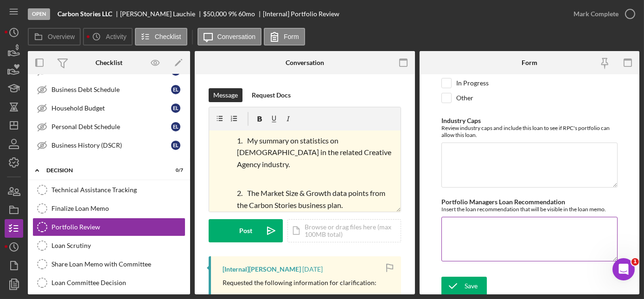 The image size is (644, 299). What do you see at coordinates (118, 227) in the screenshot?
I see `div: Portfolio Review` at bounding box center [118, 227].